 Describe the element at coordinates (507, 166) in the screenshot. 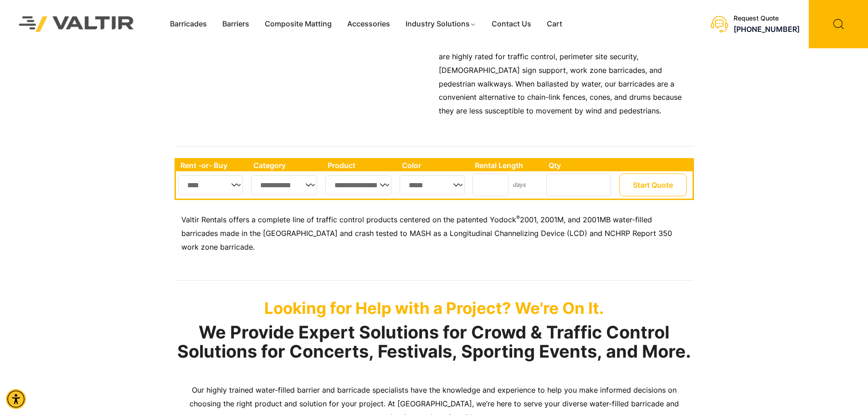

I see `th: Rental Length` at that location.